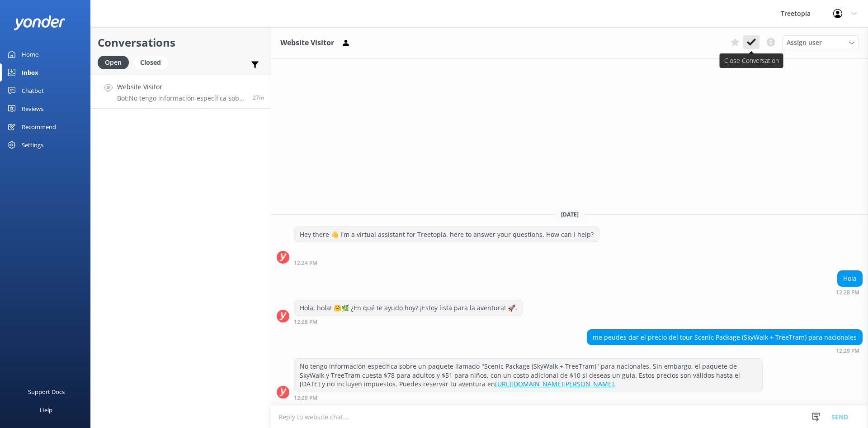 The image size is (868, 428). Describe the element at coordinates (33, 90) in the screenshot. I see `div: Chatbot` at that location.